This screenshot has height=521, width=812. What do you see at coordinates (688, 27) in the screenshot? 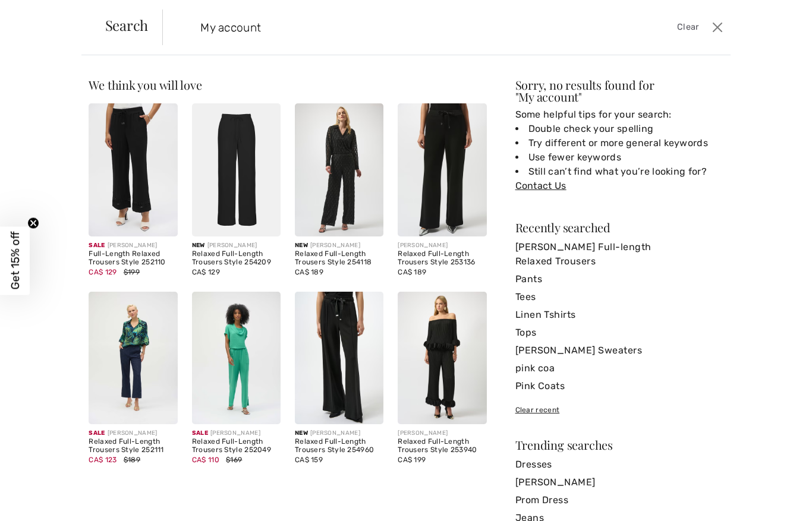
I see `span: Clear` at bounding box center [688, 27].